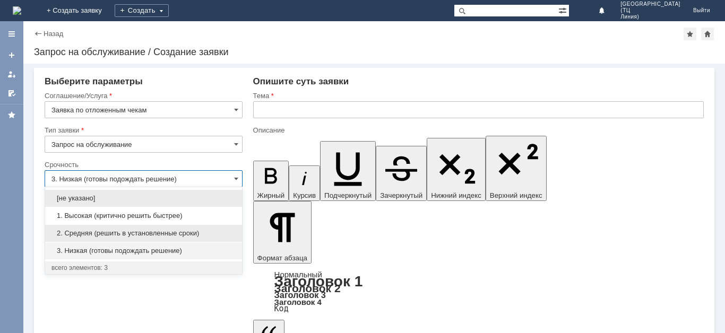 This screenshot has width=725, height=333. I want to click on button: Подчеркнутый, so click(347, 171).